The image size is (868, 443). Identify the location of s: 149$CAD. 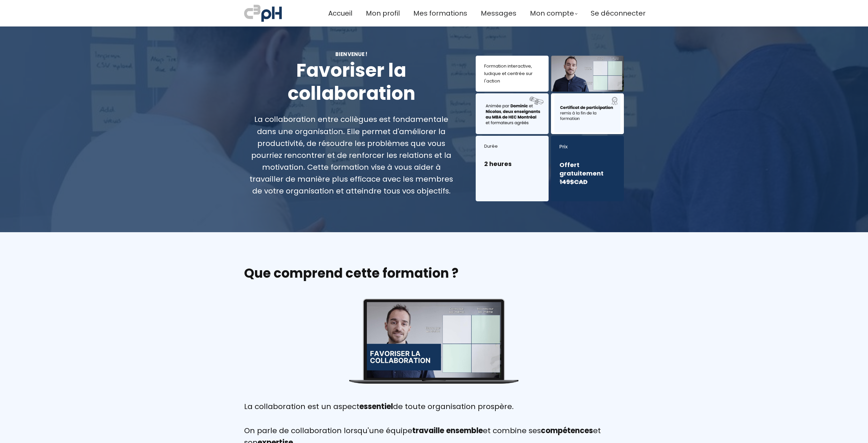
(574, 182).